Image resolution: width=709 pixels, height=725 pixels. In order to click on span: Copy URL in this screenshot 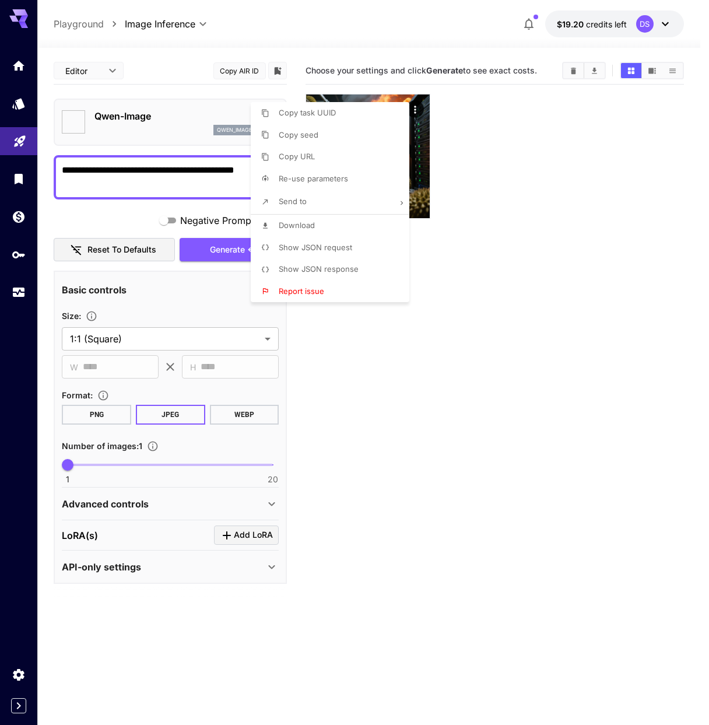, I will do `click(297, 156)`.